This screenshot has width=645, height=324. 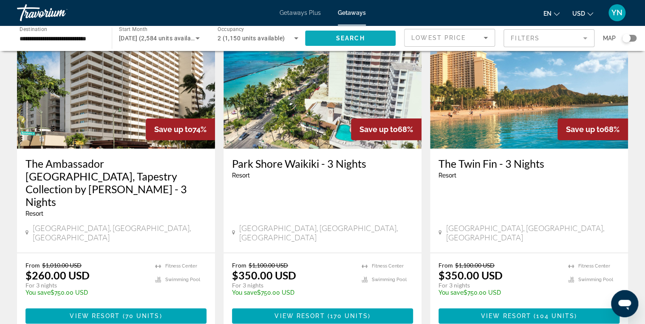 What do you see at coordinates (529, 163) in the screenshot?
I see `a: The Twin Fin - 3 Nights` at bounding box center [529, 163].